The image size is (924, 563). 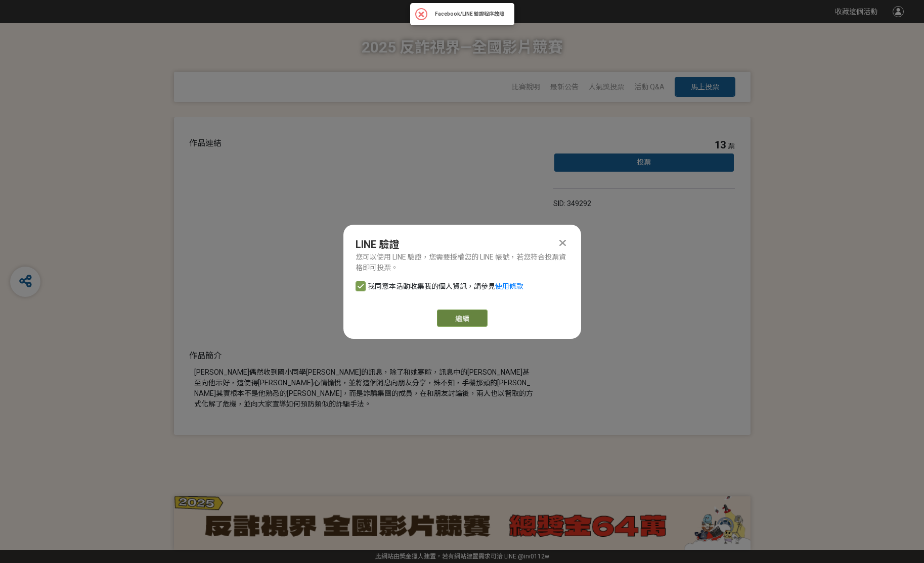 I want to click on span: 13, so click(x=720, y=145).